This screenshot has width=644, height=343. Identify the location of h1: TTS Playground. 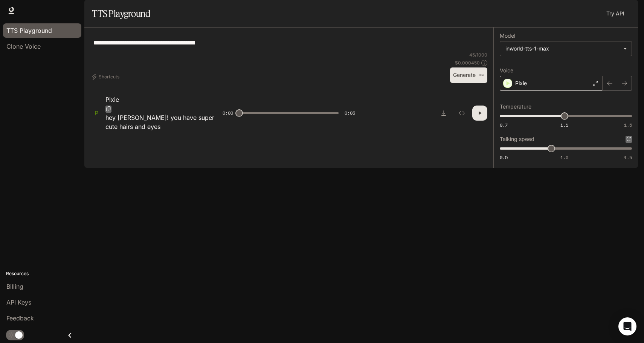
(121, 13).